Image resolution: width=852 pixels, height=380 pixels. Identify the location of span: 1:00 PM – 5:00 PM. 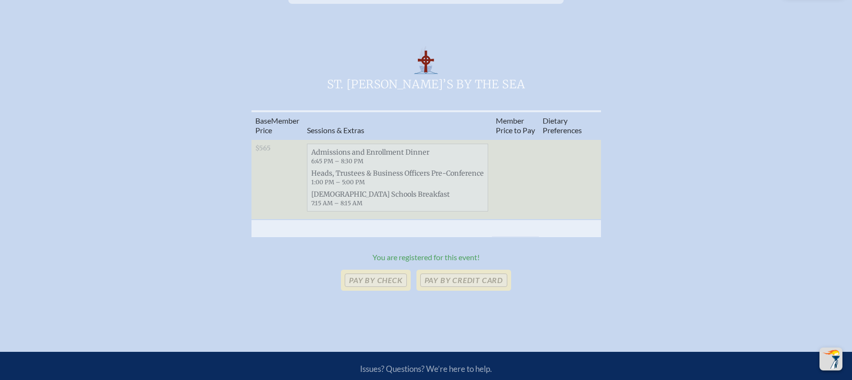
(338, 182).